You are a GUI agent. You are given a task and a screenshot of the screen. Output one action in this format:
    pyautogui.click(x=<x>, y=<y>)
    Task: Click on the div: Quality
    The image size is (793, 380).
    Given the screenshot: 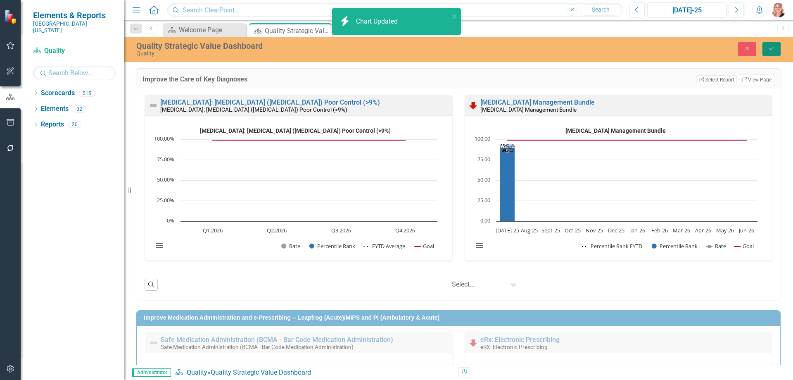 What is the action you would take?
    pyautogui.click(x=317, y=53)
    